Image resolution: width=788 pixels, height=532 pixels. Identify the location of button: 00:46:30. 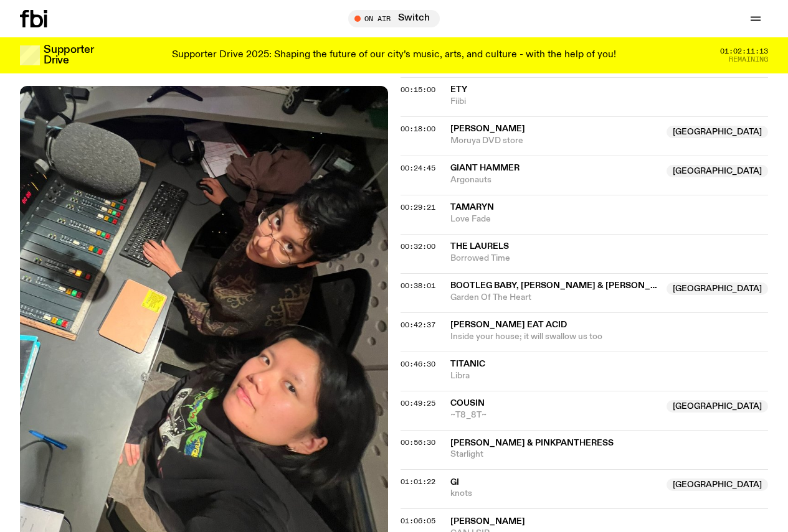
(418, 364).